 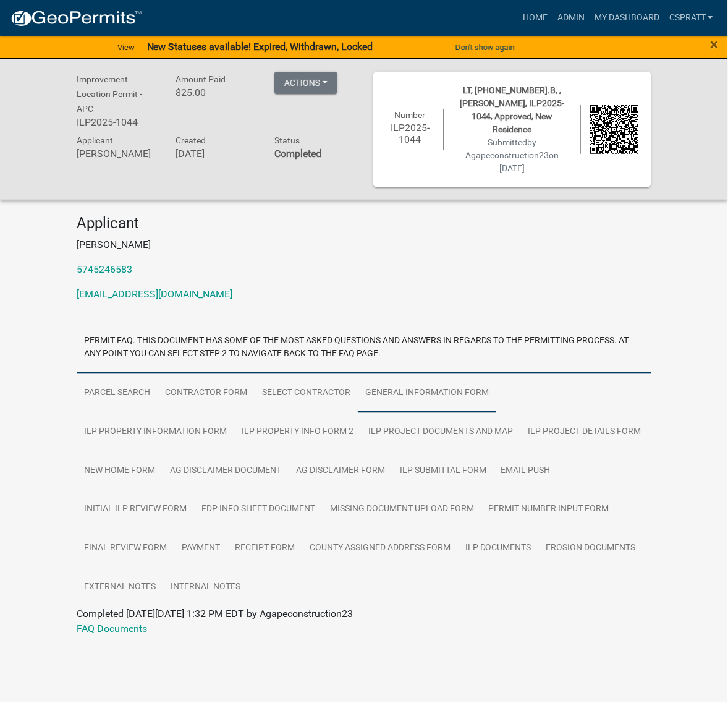 What do you see at coordinates (571, 18) in the screenshot?
I see `a: Admin` at bounding box center [571, 18].